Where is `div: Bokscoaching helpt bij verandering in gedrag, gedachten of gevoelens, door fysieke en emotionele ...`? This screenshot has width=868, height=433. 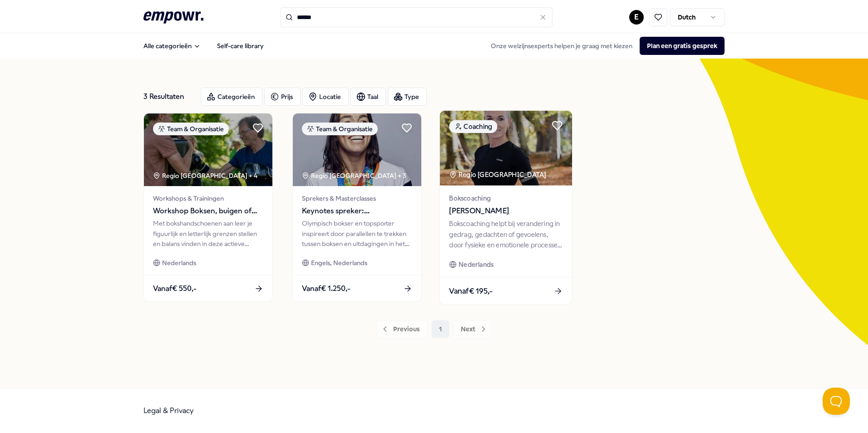
div: Bokscoaching helpt bij verandering in gedrag, gedachten of gevoelens, door fysieke en emotionele ... is located at coordinates (506, 234).